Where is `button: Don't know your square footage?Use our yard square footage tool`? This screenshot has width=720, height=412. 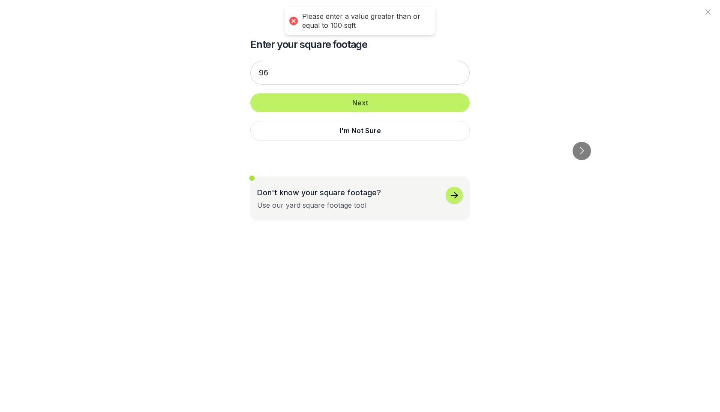 button: Don't know your square footage?Use our yard square footage tool is located at coordinates (360, 199).